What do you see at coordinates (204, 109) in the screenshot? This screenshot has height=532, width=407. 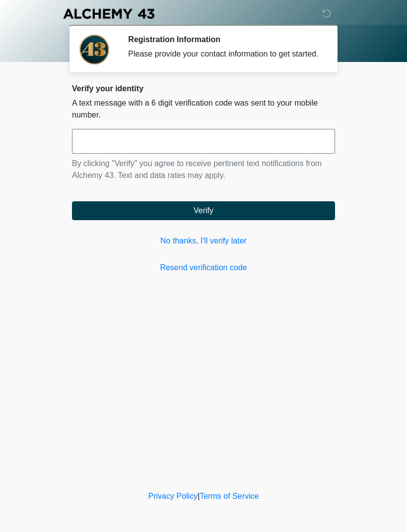 I see `p: A text message with a 6 digit verification code was sent to your mobile number.` at bounding box center [204, 109].